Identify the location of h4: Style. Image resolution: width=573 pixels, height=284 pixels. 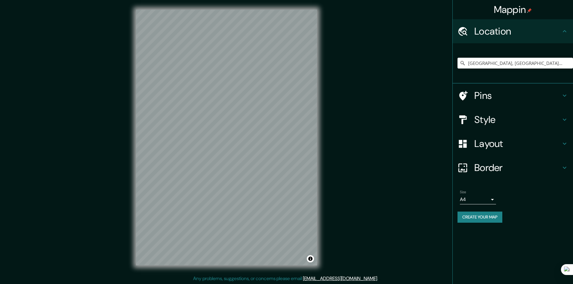
(518, 120).